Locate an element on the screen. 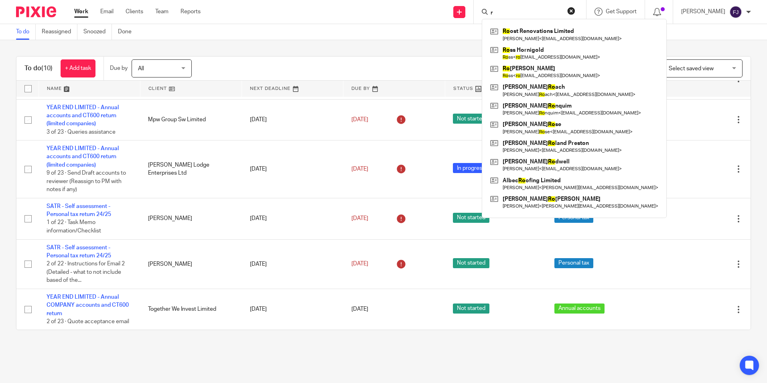 Image resolution: width=767 pixels, height=383 pixels. p: Due by is located at coordinates (119, 68).